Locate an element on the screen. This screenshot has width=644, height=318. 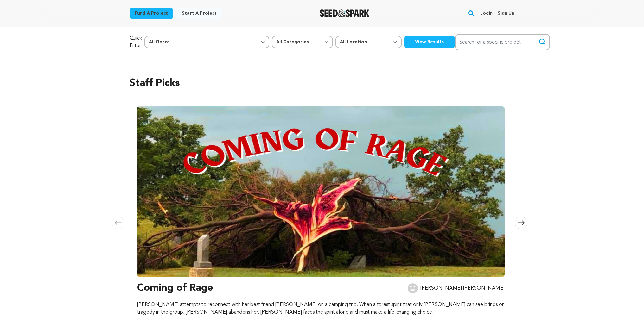
input: Search for a specific project is located at coordinates (502, 42).